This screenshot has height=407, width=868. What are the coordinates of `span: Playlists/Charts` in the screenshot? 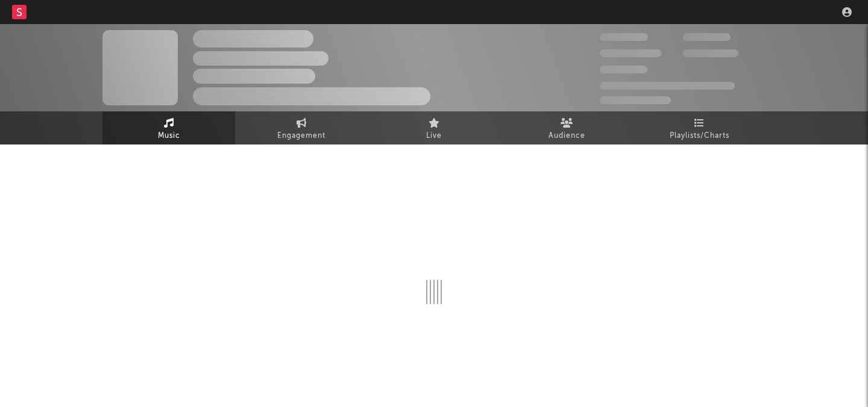 It's located at (699, 136).